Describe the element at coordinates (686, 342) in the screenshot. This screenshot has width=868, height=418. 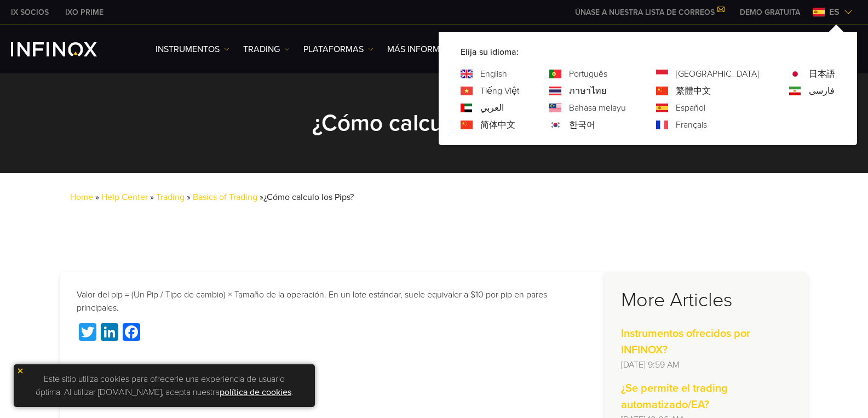
I see `strong: Instrumentos ofrecidos por INFINOX?` at that location.